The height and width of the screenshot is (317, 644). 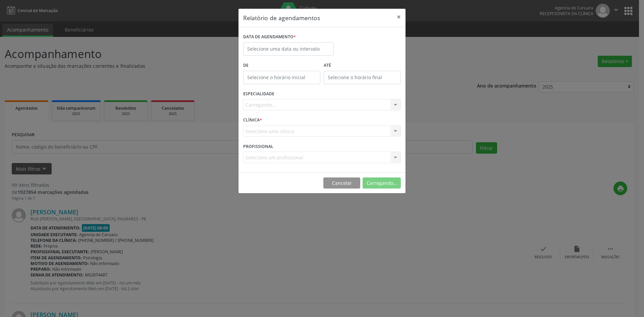 I want to click on h5: Relatório de agendamentos, so click(x=282, y=18).